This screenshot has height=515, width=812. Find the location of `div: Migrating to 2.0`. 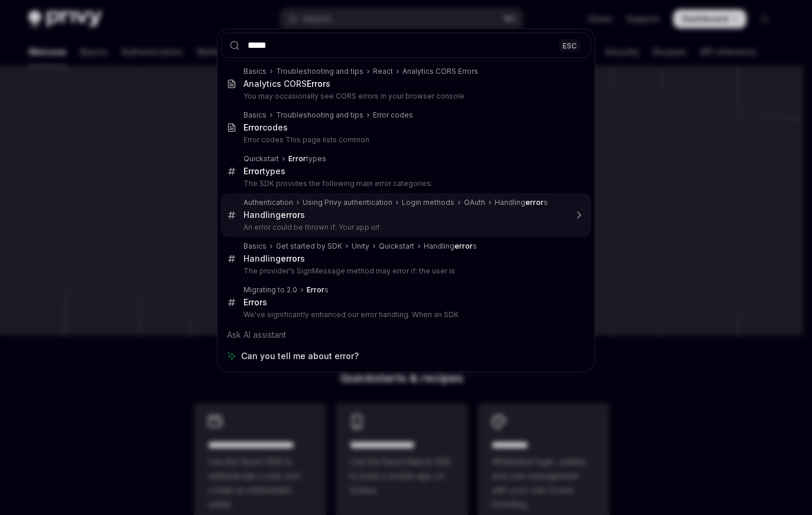

div: Migrating to 2.0 is located at coordinates (270, 290).